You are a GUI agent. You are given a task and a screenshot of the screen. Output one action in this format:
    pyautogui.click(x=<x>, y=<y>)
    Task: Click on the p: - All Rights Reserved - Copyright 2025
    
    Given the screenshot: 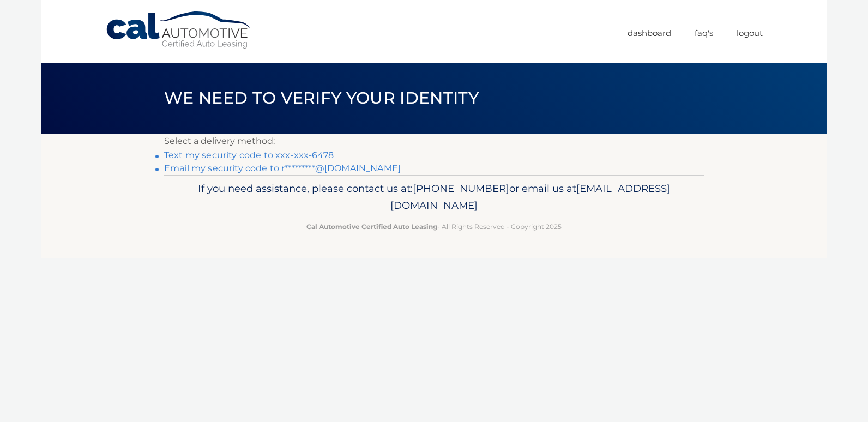 What is the action you would take?
    pyautogui.click(x=434, y=226)
    